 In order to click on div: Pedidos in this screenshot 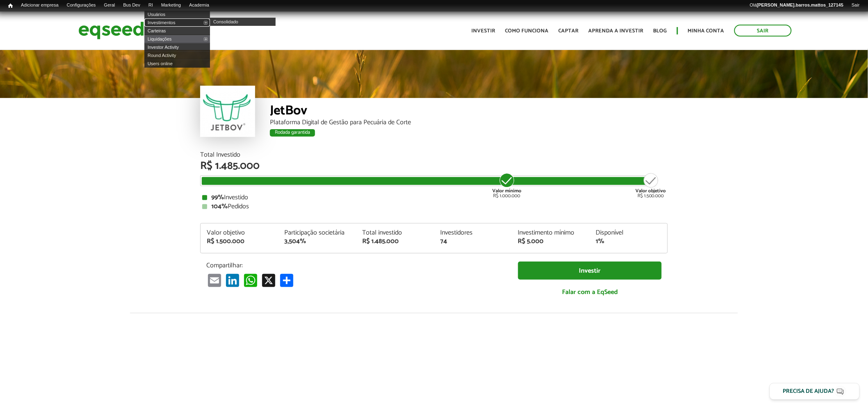, I will do `click(434, 207)`.